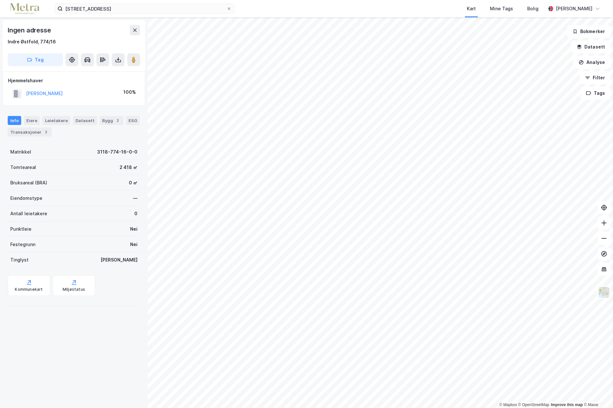 The width and height of the screenshot is (613, 408). I want to click on div: Eiere, so click(32, 120).